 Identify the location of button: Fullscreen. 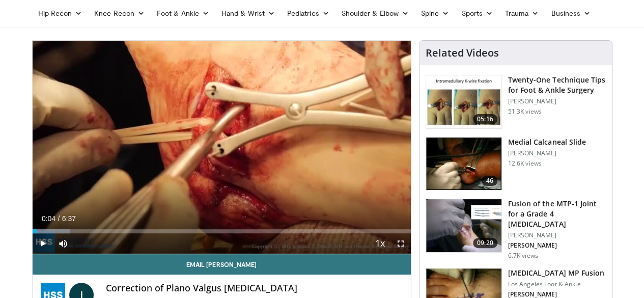
(400, 243).